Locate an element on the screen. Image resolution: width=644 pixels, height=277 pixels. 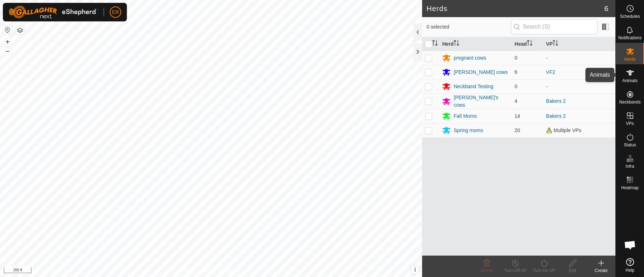
button: Reset Map is located at coordinates (7, 30).